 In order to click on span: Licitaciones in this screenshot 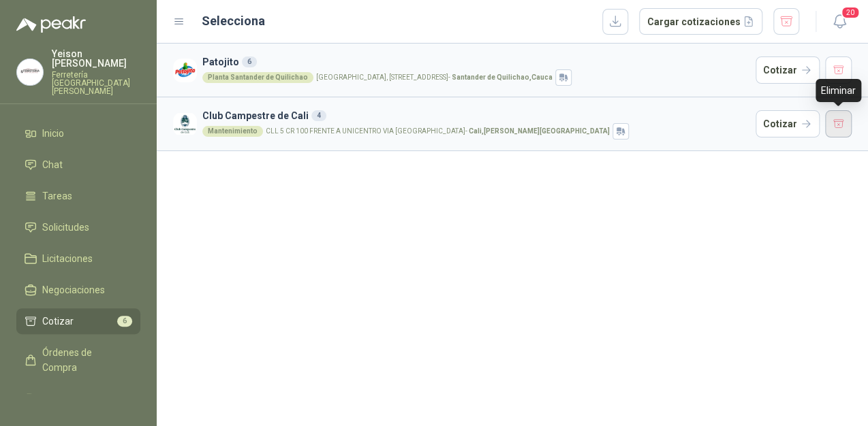, I will do `click(68, 259)`.